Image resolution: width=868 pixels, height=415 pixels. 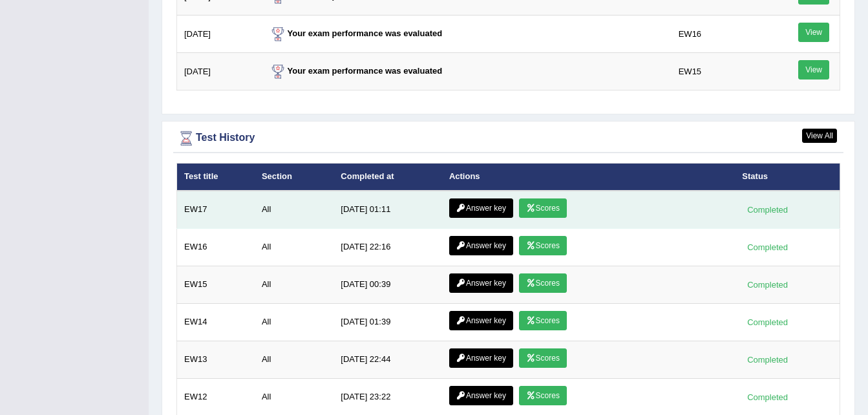 I want to click on td: EW17, so click(x=216, y=210).